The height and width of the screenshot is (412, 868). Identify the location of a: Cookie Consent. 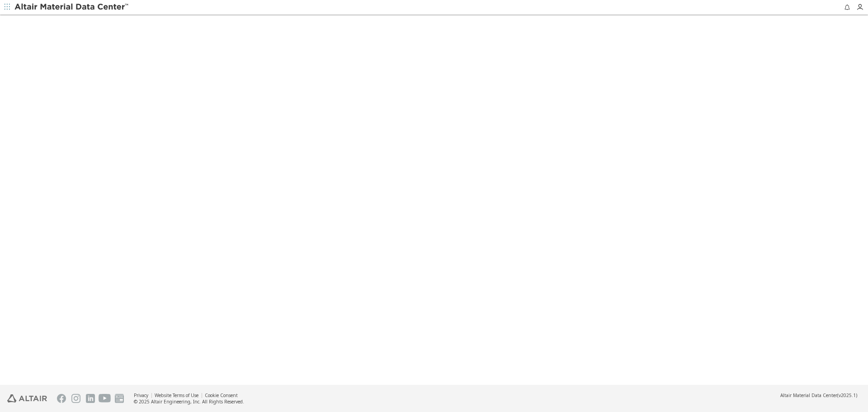
(221, 396).